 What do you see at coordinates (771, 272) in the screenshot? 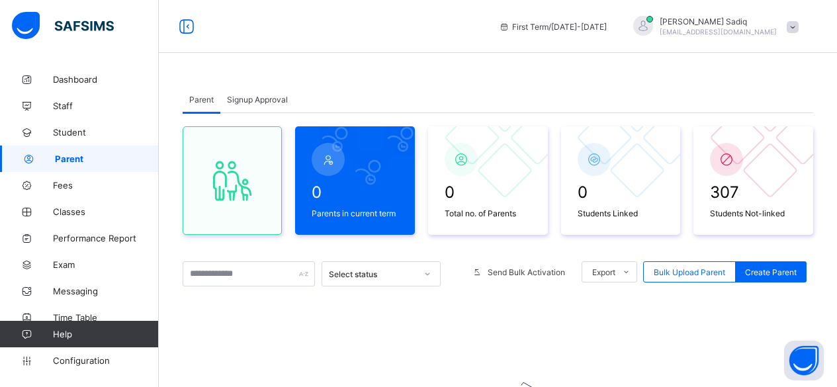
I see `span: Create Parent` at bounding box center [771, 272].